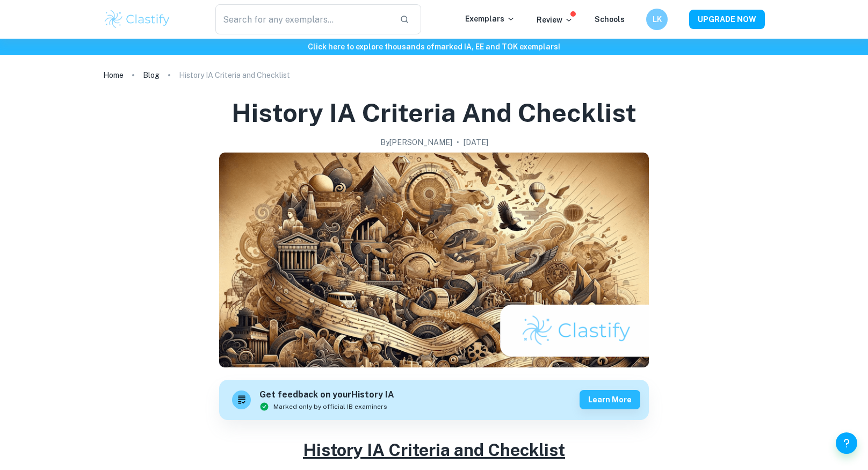 Image resolution: width=868 pixels, height=470 pixels. Describe the element at coordinates (727, 19) in the screenshot. I see `button: UPGRADE NOW` at that location.